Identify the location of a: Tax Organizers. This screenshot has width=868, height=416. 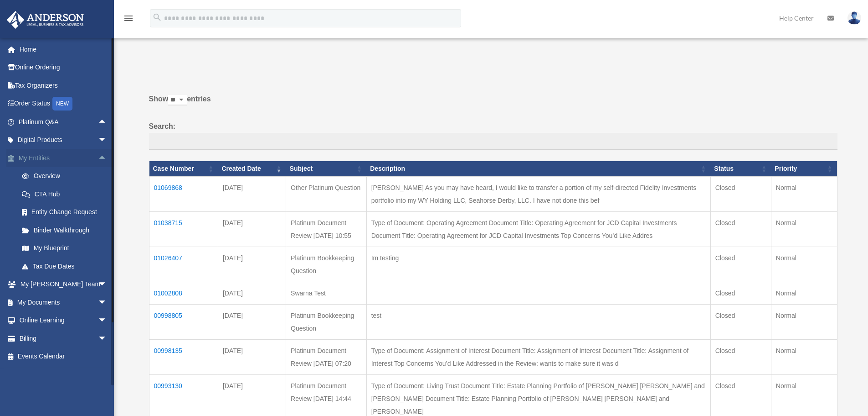
(63, 85).